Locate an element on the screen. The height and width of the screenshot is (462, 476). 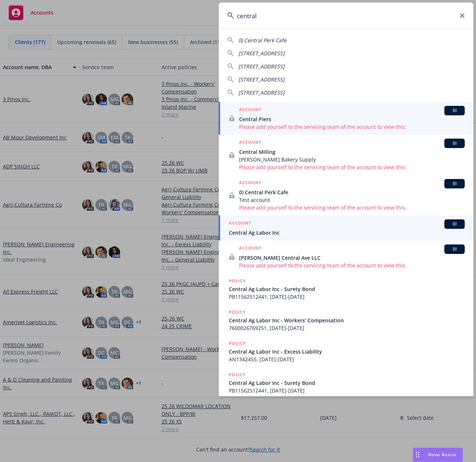
a: ACCOUNTBI0) Central Perk CafeTest accountPlease add yourself to the servicing team of the account... is located at coordinates (346, 195).